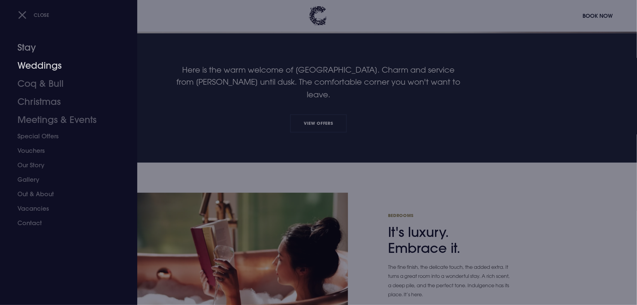 Image resolution: width=637 pixels, height=305 pixels. What do you see at coordinates (65, 179) in the screenshot?
I see `a: Gallery` at bounding box center [65, 179].